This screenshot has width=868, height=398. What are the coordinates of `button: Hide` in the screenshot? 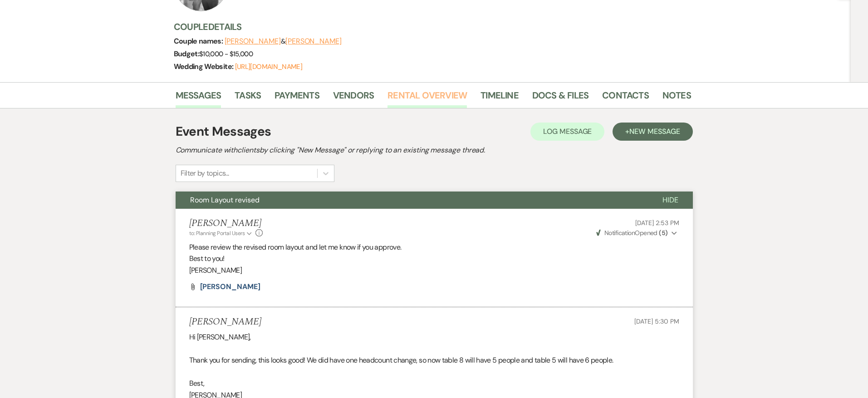 It's located at (670, 200).